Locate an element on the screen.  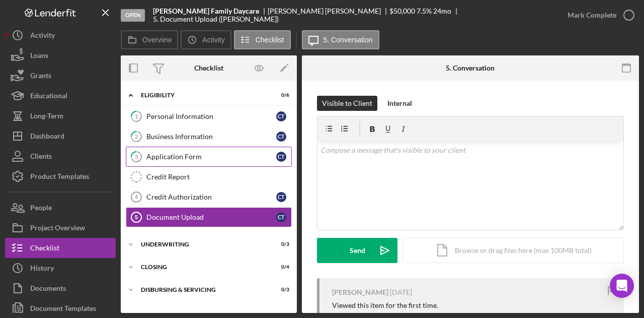
a: Educational is located at coordinates (60, 96).